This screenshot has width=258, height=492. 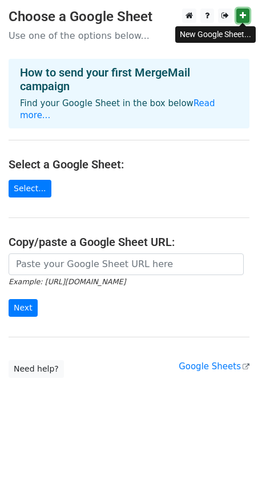 What do you see at coordinates (117, 109) in the screenshot?
I see `a: Read more...` at bounding box center [117, 109].